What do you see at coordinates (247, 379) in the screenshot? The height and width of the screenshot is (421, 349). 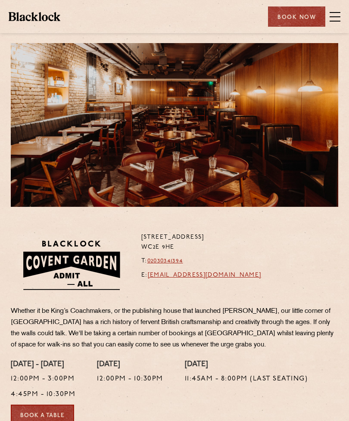 I see `p: 11:45am - 8:00pm (Last Seating)` at bounding box center [247, 379].